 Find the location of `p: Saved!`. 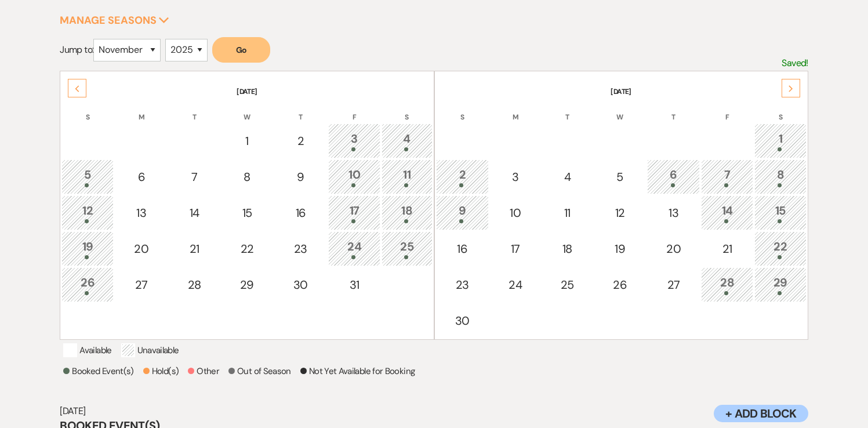

p: Saved! is located at coordinates (794, 63).